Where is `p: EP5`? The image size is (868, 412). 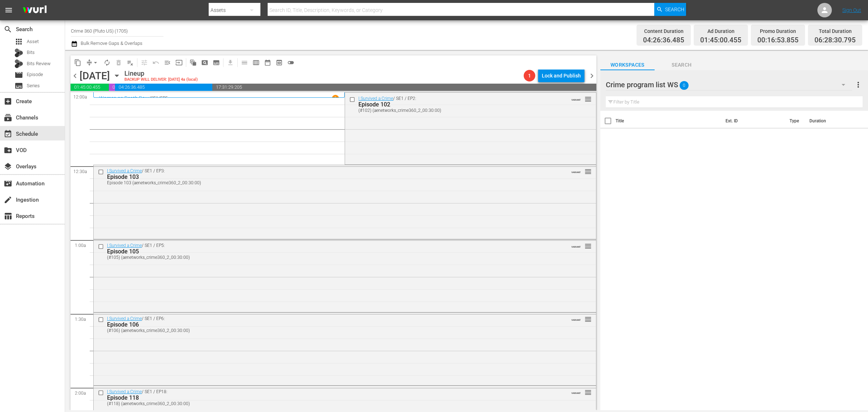
p: EP5 is located at coordinates (164, 98).